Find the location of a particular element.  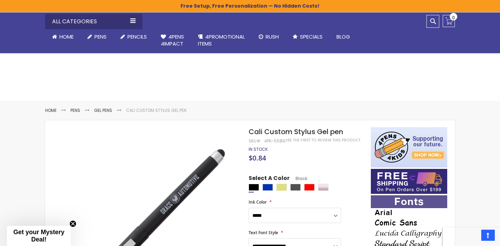

div: Red is located at coordinates (310, 187).